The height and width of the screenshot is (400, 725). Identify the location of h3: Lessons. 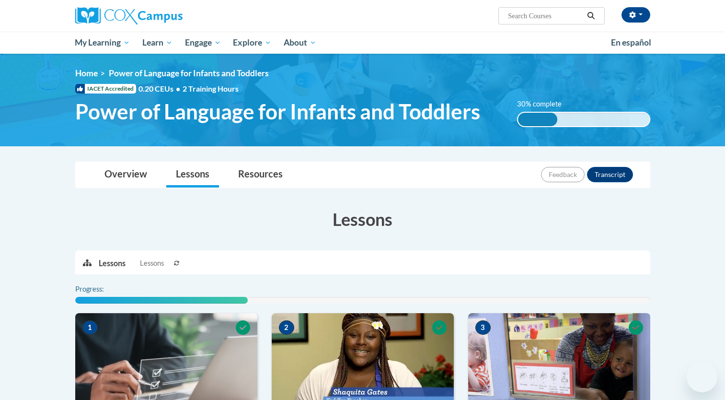
(363, 219).